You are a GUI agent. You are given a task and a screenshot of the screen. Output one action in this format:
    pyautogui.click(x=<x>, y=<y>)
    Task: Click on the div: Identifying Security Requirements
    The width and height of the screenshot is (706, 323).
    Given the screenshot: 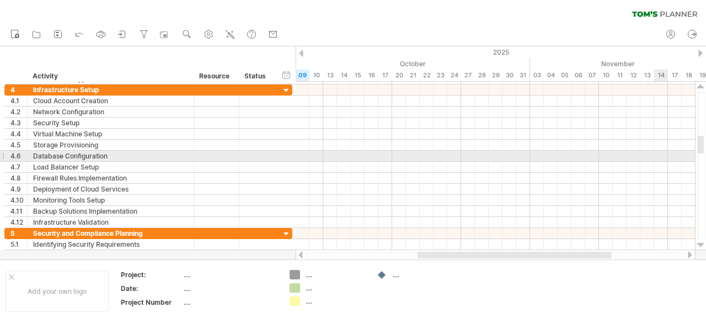 What is the action you would take?
    pyautogui.click(x=110, y=244)
    